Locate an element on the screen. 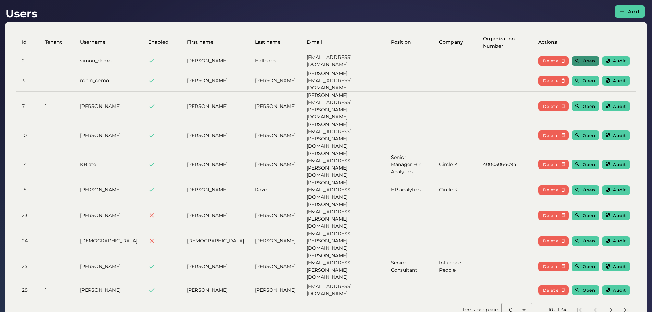  span: Add is located at coordinates (634, 12).